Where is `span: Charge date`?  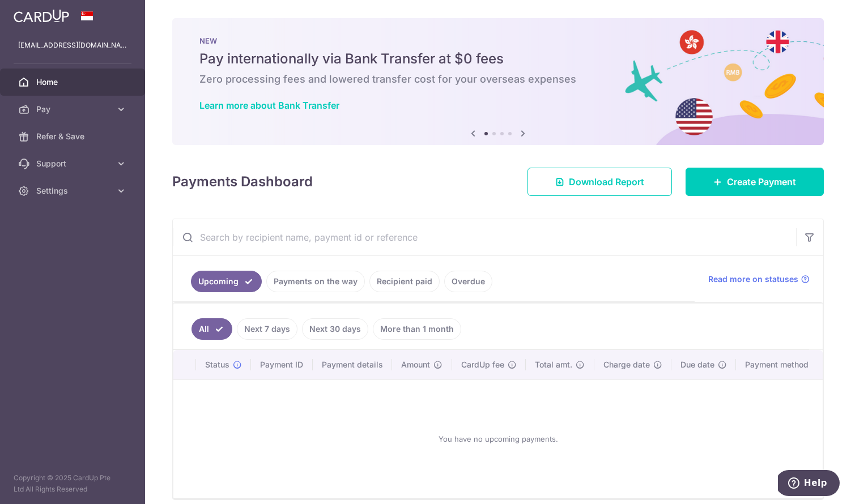 span: Charge date is located at coordinates (626, 365).